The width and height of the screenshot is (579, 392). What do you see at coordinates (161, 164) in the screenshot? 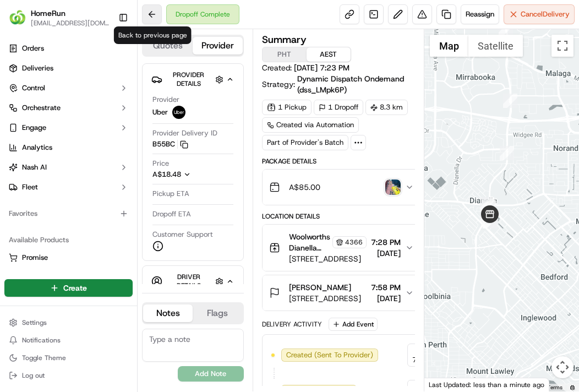
I see `span: Price` at bounding box center [161, 164].